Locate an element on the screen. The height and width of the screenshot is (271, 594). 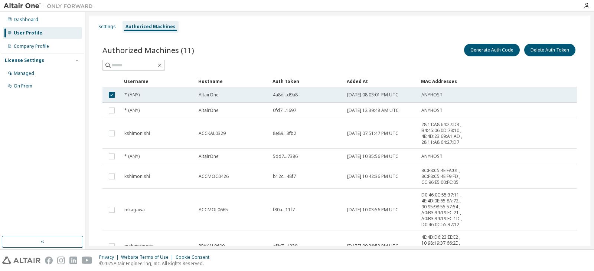
span: D0:46:0C:55:37:11 , 4E:4D:0E:65:8A:72 , 90:95:98:55:57:54 , A0:B3:39:19:EC:21 , A0:B3:39:19:EC:1D... is located at coordinates (459, 210).